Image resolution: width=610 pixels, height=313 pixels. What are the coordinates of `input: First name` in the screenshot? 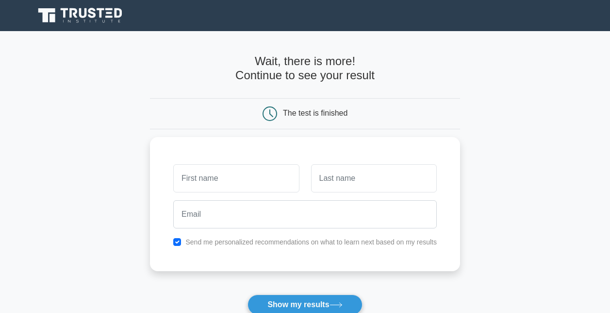 It's located at (236, 178).